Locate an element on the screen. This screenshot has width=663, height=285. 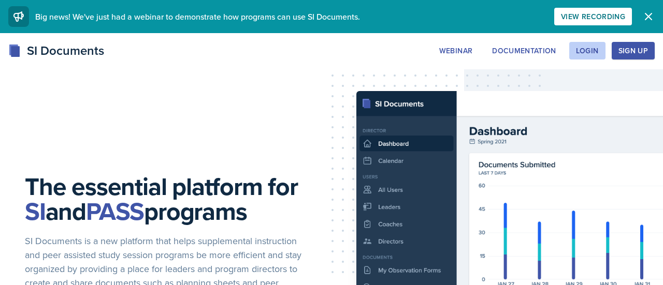
div: Login is located at coordinates (587, 51).